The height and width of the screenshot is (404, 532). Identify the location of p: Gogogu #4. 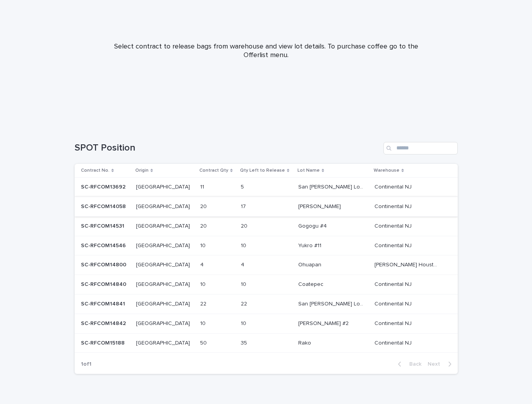
(314, 225).